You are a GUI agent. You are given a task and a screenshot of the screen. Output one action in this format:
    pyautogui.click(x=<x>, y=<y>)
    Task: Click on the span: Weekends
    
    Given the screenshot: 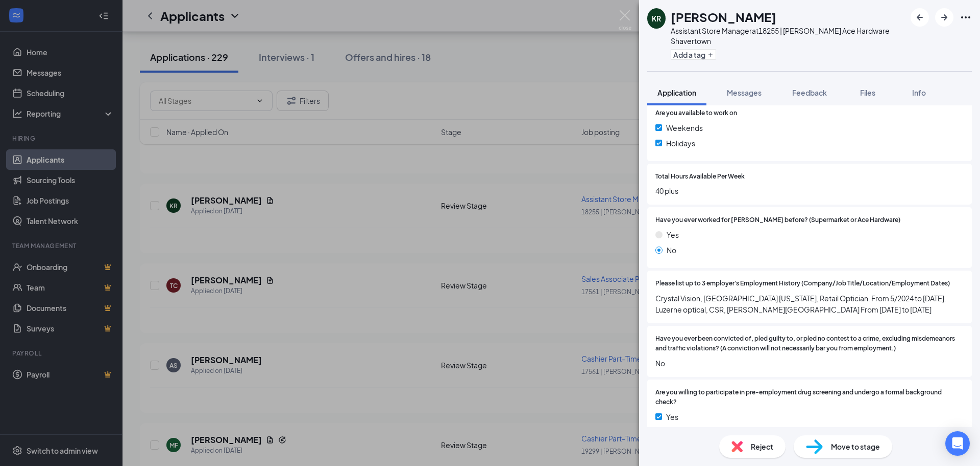 What is the action you would take?
    pyautogui.click(x=685, y=128)
    